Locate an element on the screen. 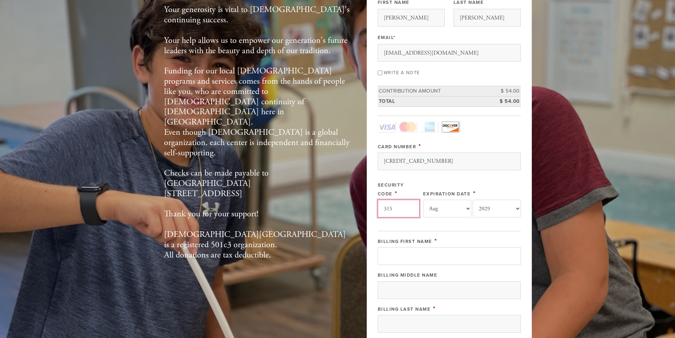  label: Email is located at coordinates (386, 38).